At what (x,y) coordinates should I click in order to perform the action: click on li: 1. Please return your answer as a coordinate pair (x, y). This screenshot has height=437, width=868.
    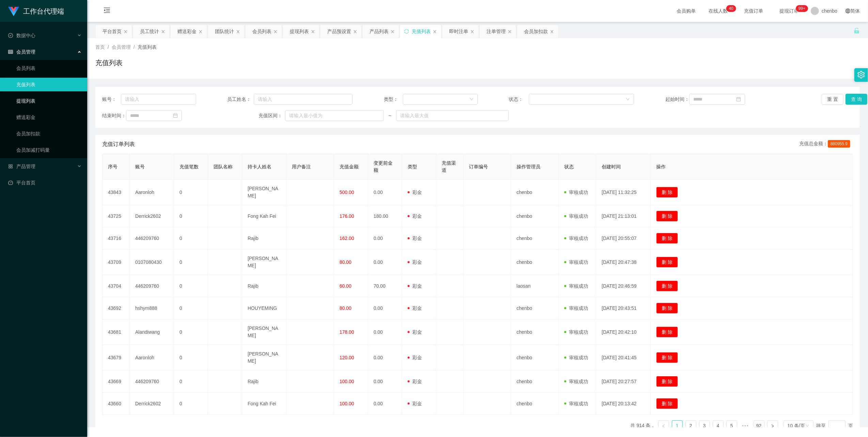
    Looking at the image, I should click on (677, 425).